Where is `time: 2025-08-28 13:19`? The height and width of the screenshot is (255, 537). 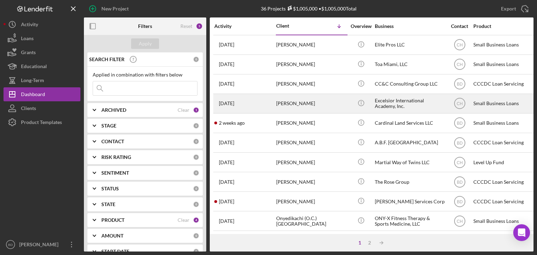 time: 2025-08-28 13:19 is located at coordinates (227, 202).